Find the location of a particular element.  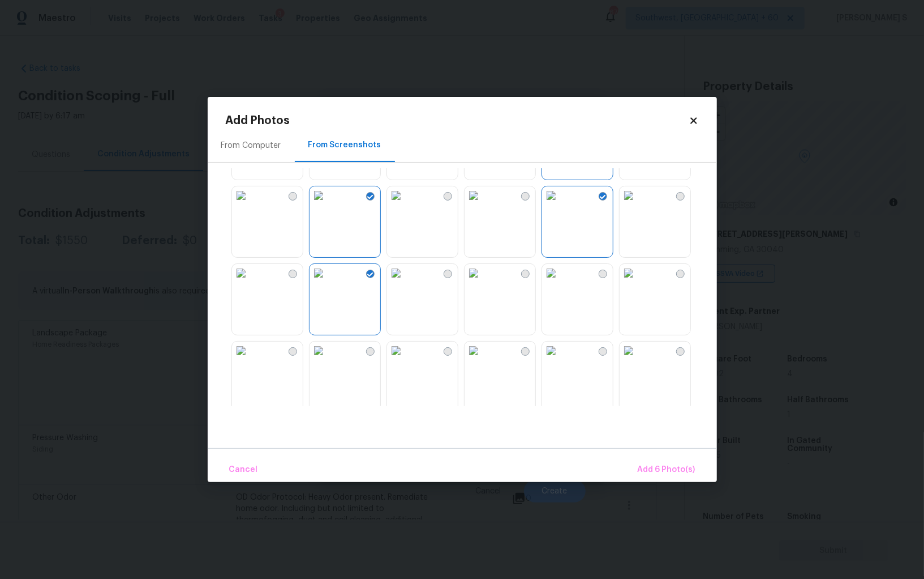

button: Add 6 Photo(s) is located at coordinates (666, 470).